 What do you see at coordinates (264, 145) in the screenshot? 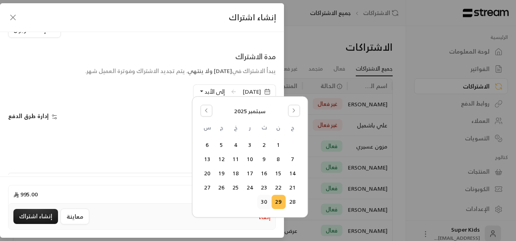
I see `button: الثلاثاء, سبتمبر 2, 2025` at bounding box center [264, 145].